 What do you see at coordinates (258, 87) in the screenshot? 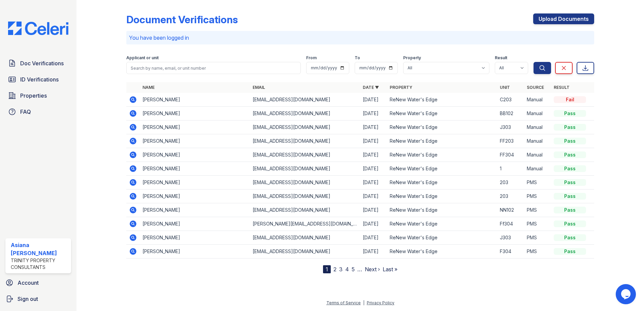
I see `a: Email` at bounding box center [258, 87].